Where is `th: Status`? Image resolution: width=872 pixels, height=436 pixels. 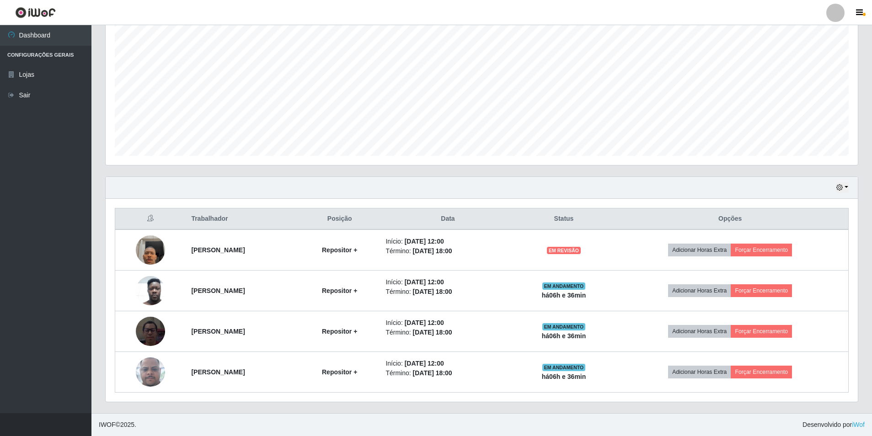
th: Status is located at coordinates (564, 219).